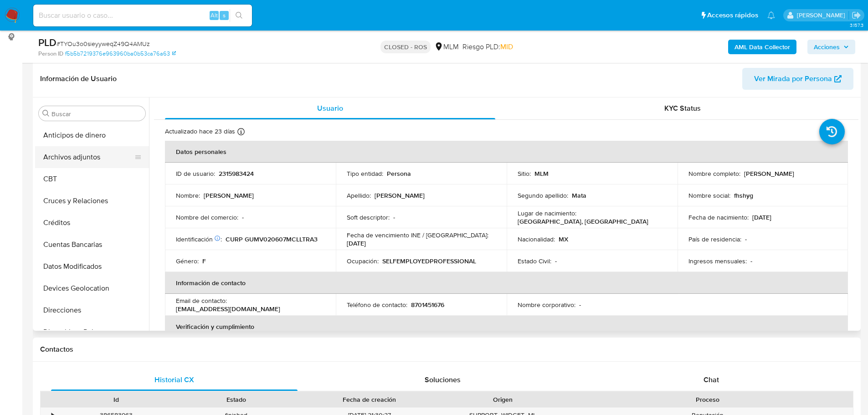 This screenshot has height=415, width=868. What do you see at coordinates (92, 332) in the screenshot?
I see `button: Dispositivos Point` at bounding box center [92, 332].